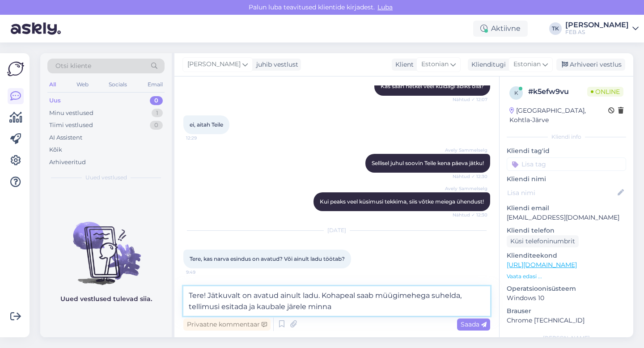 Image resolution: width=644 pixels, height=348 pixels. What do you see at coordinates (516, 92) in the screenshot?
I see `span: k` at bounding box center [516, 92].